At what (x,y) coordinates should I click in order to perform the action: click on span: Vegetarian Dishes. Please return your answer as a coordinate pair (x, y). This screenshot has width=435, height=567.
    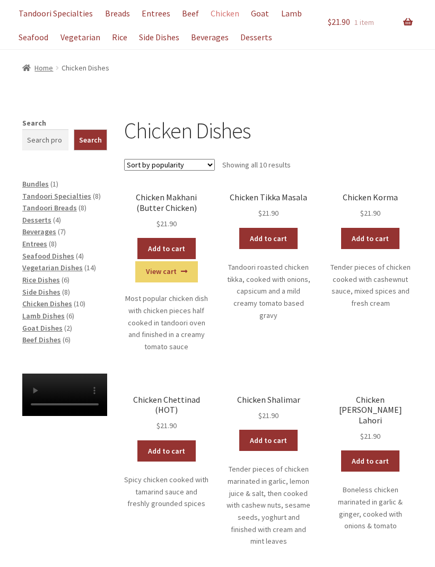
    Looking at the image, I should click on (52, 268).